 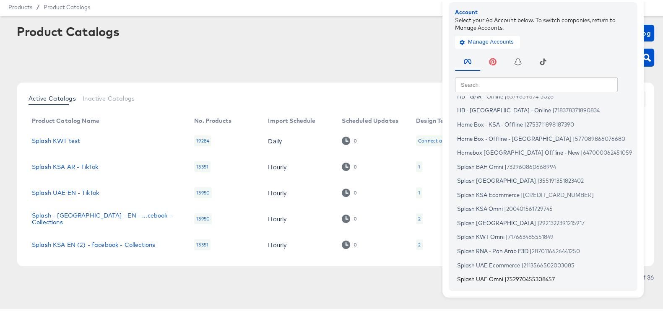 What do you see at coordinates (543, 10) in the screenshot?
I see `div: Account` at bounding box center [543, 10].